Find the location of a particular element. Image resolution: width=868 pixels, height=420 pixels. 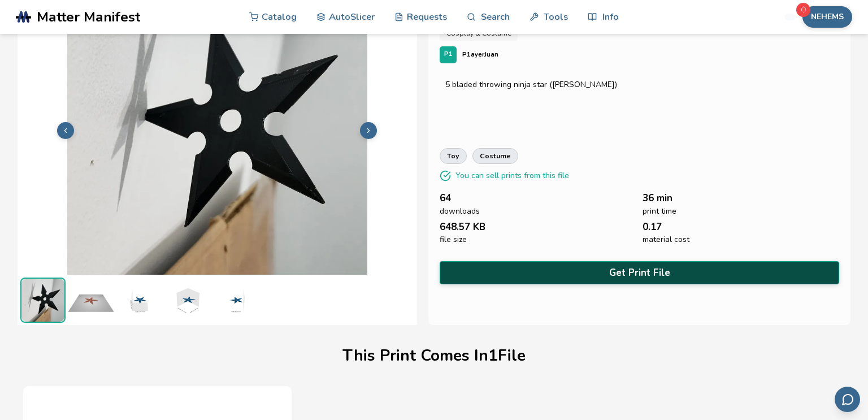

span: P1 is located at coordinates (448, 54).